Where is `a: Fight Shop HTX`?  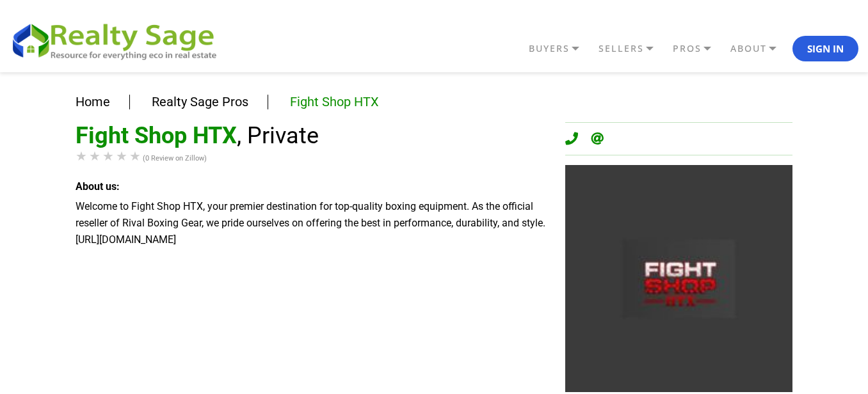
a: Fight Shop HTX is located at coordinates (334, 102).